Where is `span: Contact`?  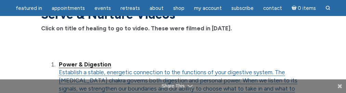 span: Contact is located at coordinates (272, 8).